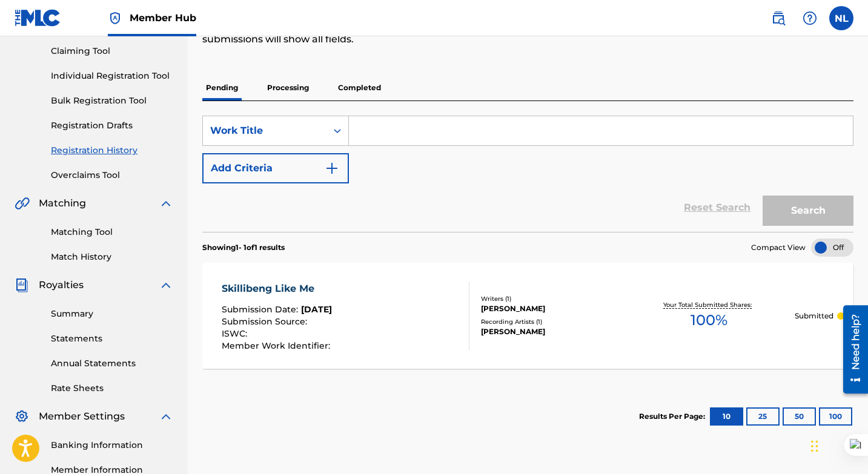 The height and width of the screenshot is (474, 868). I want to click on button: 50, so click(799, 417).